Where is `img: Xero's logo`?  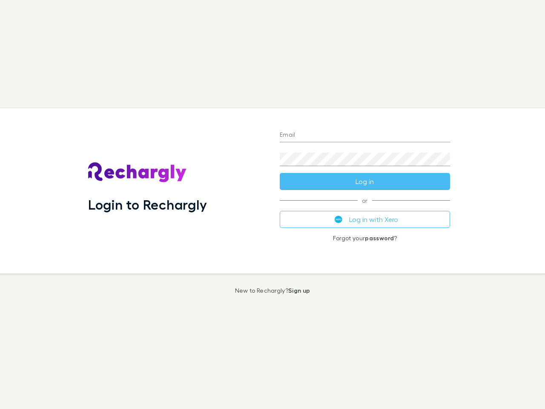
img: Xero's logo is located at coordinates (339, 219).